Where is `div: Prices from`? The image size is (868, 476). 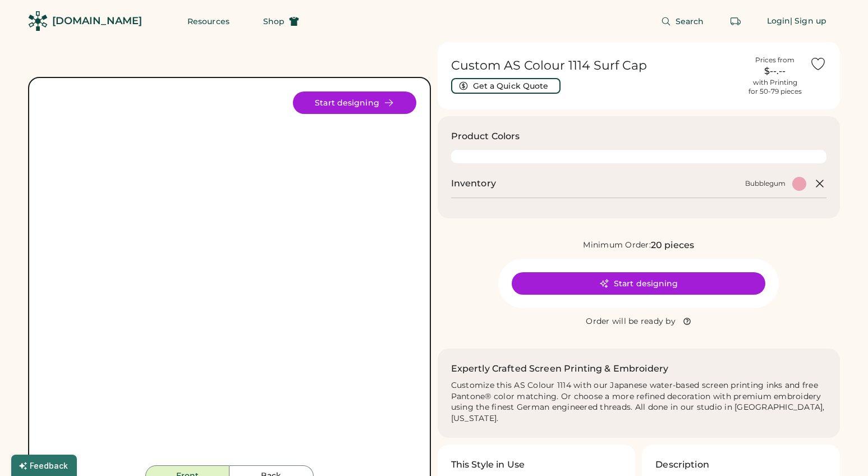 div: Prices from is located at coordinates (775, 60).